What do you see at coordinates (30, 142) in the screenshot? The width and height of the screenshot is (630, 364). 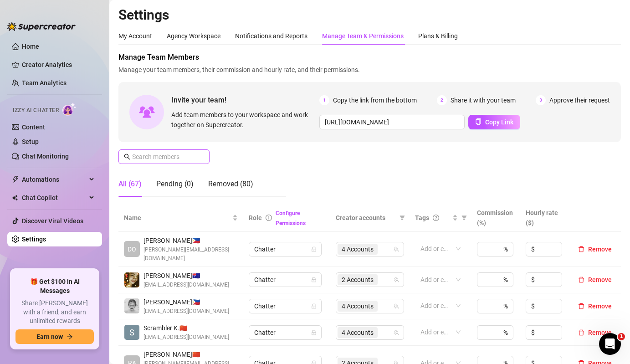 I see `a: Setup` at bounding box center [30, 142].